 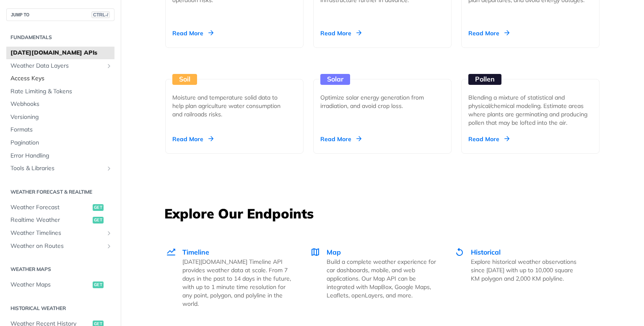 I want to click on div: Optimize solar energy generation from irradiation, and avoid crop loss., so click(x=379, y=102).